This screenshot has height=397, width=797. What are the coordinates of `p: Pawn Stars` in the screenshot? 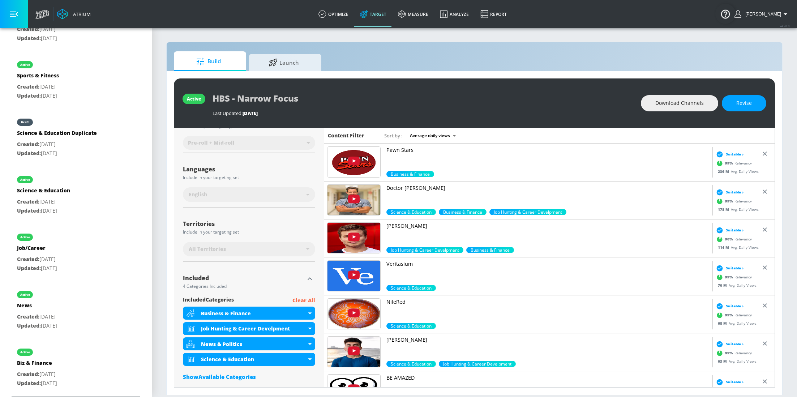 It's located at (548, 150).